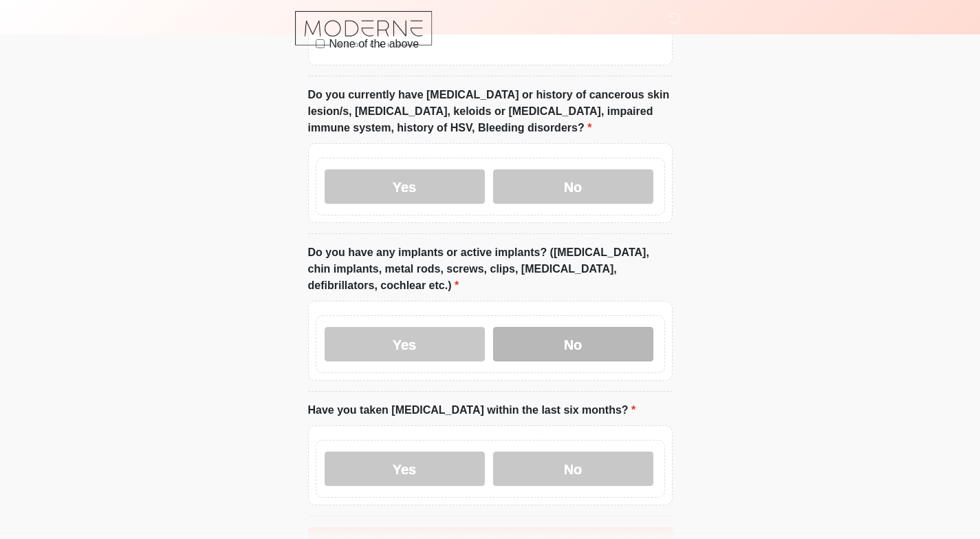 The width and height of the screenshot is (980, 539). Describe the element at coordinates (364, 29) in the screenshot. I see `img: Moderne Medical Aesthetics Logo` at that location.